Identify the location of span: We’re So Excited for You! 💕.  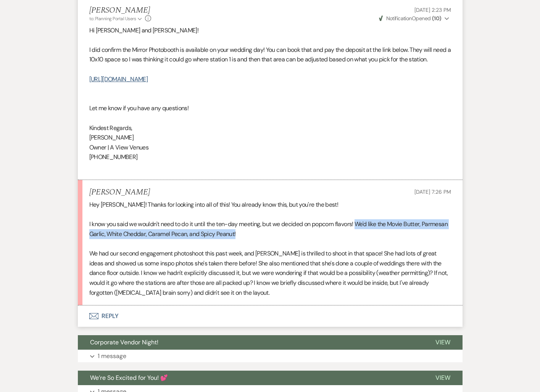
(129, 378).